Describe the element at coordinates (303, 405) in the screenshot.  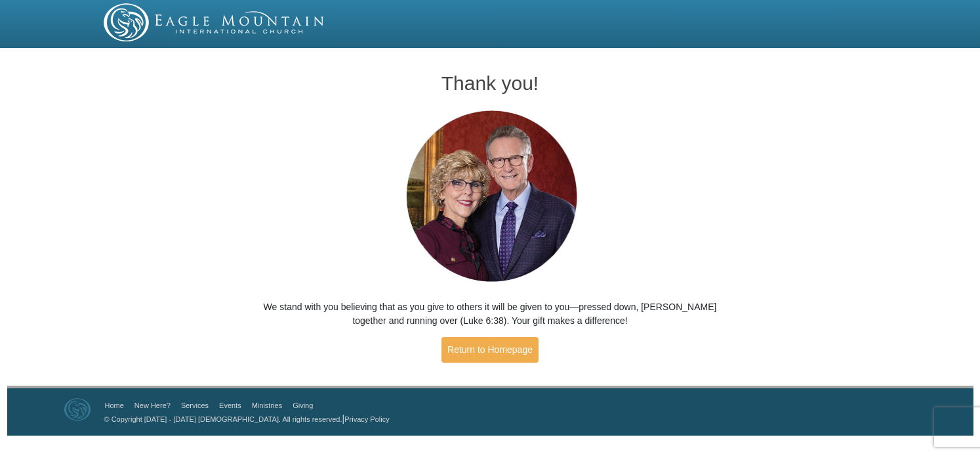
I see `a: Giving` at that location.